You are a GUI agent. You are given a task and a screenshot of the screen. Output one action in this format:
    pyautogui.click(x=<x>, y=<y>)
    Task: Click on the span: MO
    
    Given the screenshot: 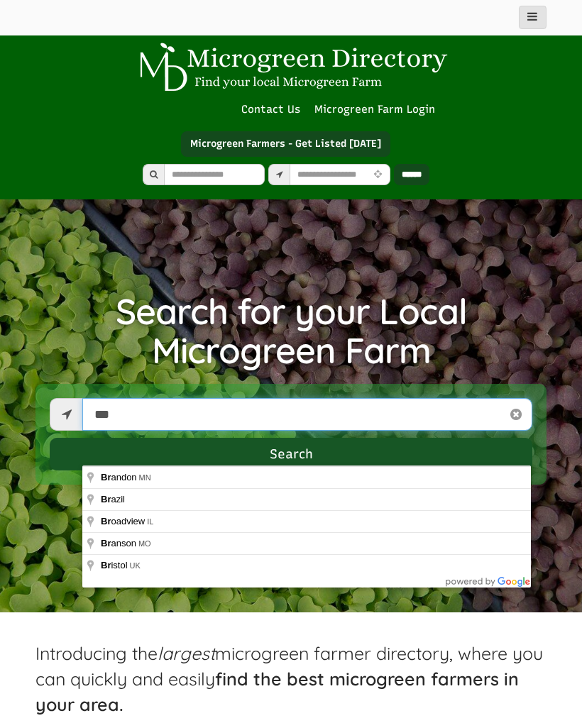 What is the action you would take?
    pyautogui.click(x=145, y=543)
    